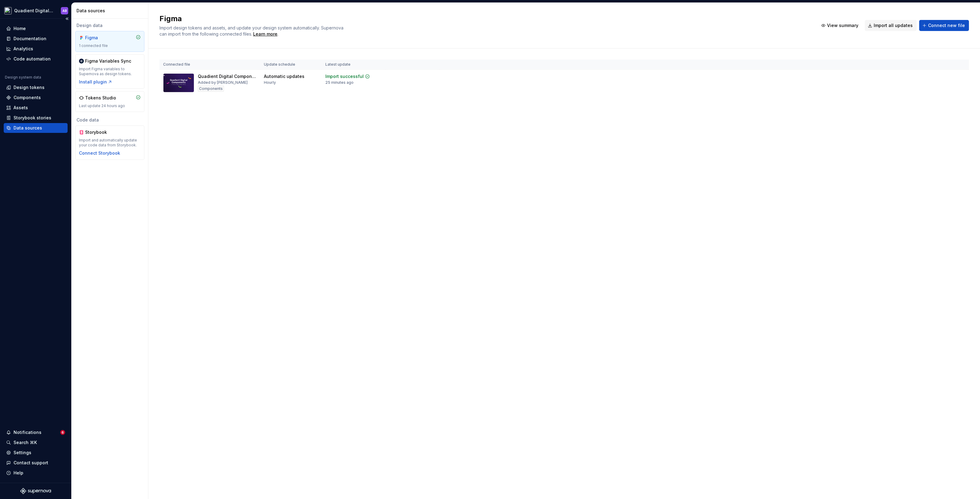 Image resolution: width=980 pixels, height=499 pixels. I want to click on div: Quadient Digital Components, so click(227, 76).